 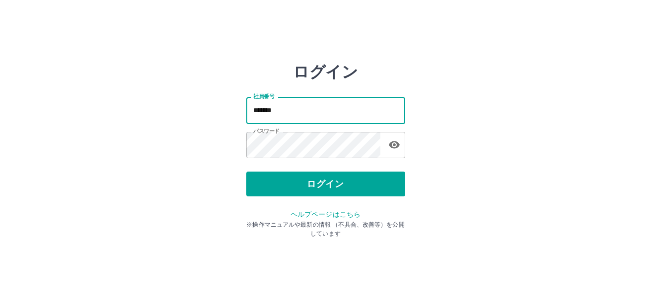 What do you see at coordinates (326, 184) in the screenshot?
I see `button: ログイン` at bounding box center [326, 184].